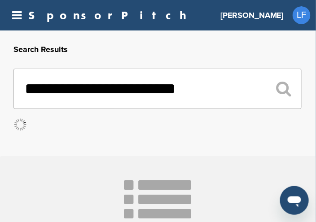  Describe the element at coordinates (158, 49) in the screenshot. I see `h2: Search Results` at that location.